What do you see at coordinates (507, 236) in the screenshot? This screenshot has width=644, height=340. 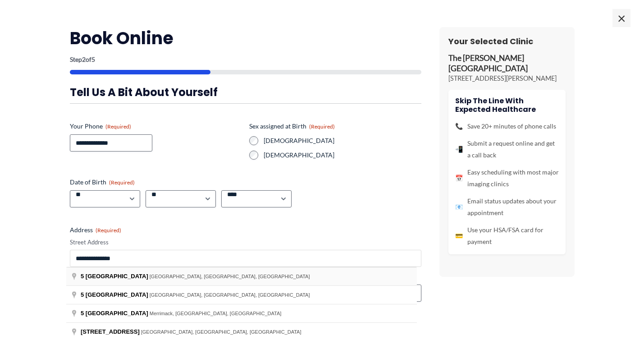 I see `li: Use your HSA/FSA card for payment` at bounding box center [507, 236].